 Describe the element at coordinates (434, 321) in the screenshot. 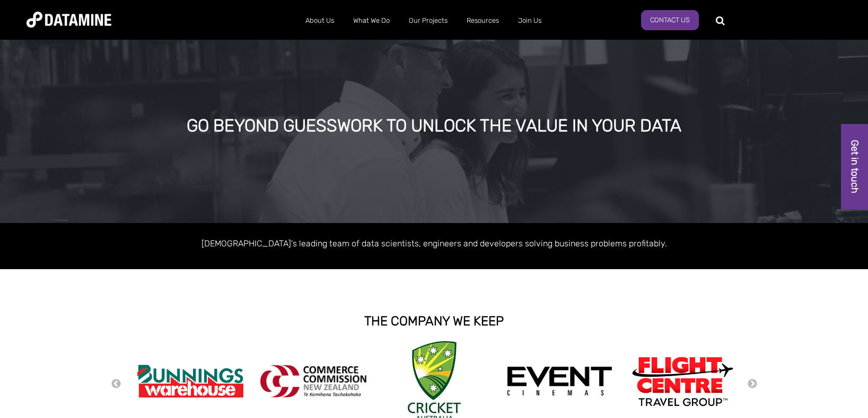

I see `strong: THE COMPANY WE KEEP` at that location.